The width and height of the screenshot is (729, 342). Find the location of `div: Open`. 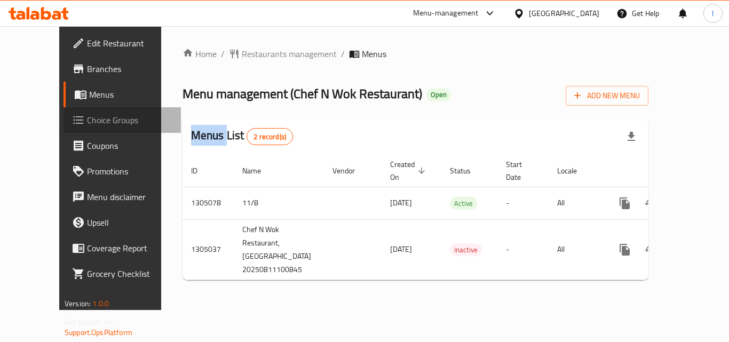

div: Open is located at coordinates (439, 95).